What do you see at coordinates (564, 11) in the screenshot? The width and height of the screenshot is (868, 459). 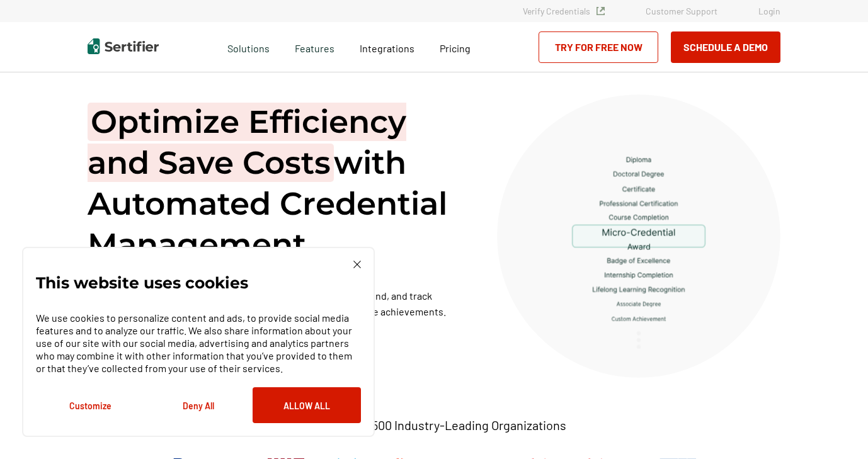 I see `a: Verify Credentials` at bounding box center [564, 11].